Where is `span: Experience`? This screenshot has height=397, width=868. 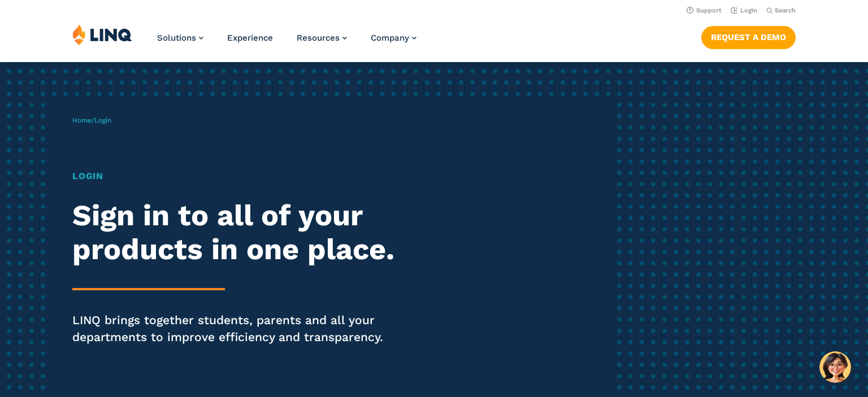
span: Experience is located at coordinates (250, 38).